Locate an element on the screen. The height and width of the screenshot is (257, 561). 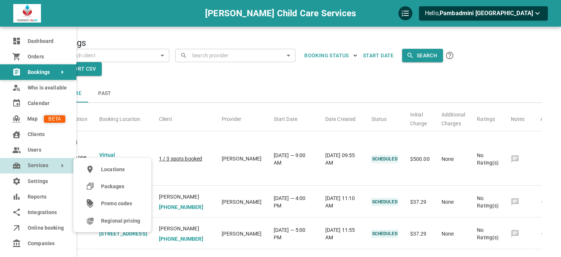
th: Initial Charge is located at coordinates (420, 117).